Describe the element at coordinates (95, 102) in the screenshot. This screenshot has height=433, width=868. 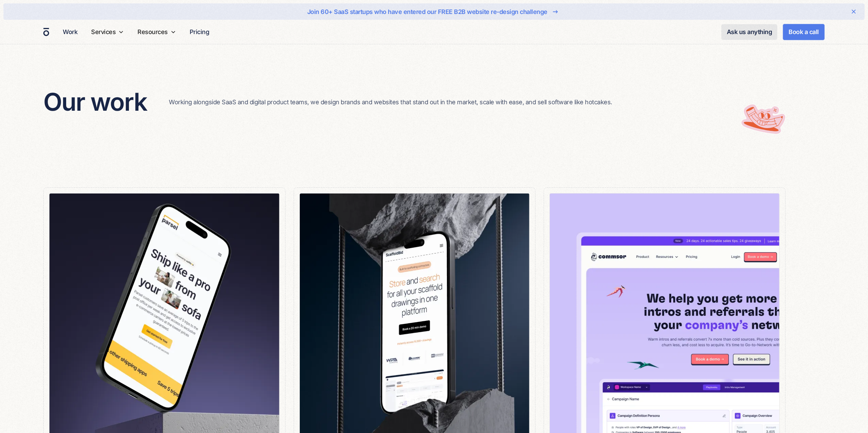
I see `h2: Our work` at that location.